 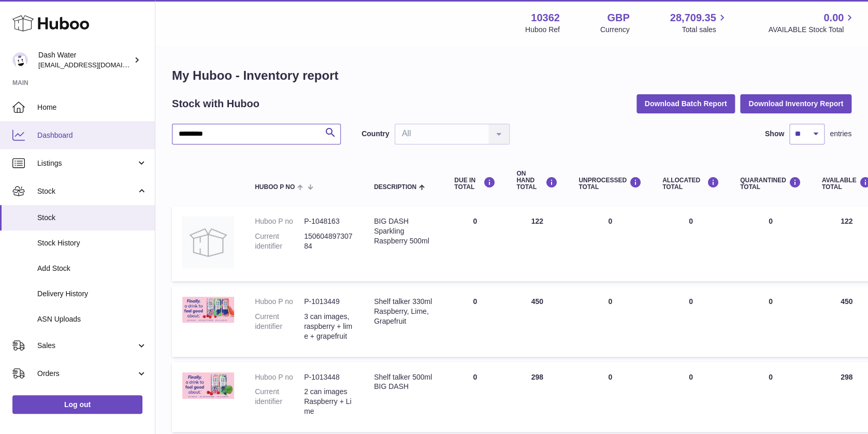 What do you see at coordinates (691, 184) in the screenshot?
I see `div: ALLOCATED Total` at bounding box center [691, 184].